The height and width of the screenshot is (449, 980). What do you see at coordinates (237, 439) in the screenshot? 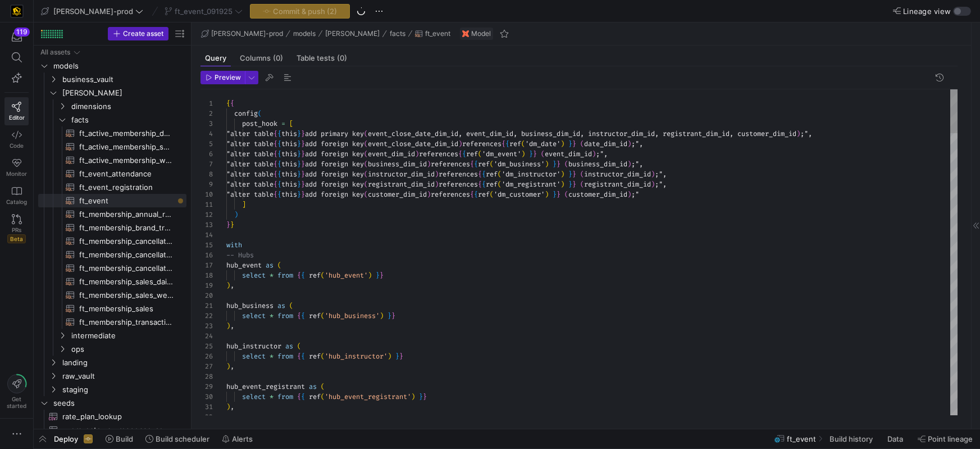
I see `button: Alerts` at bounding box center [237, 439].